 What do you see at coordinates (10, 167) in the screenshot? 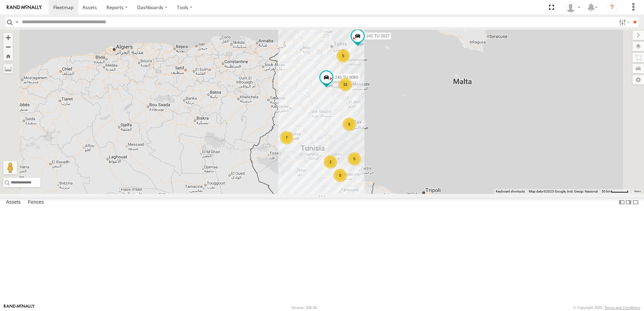
I see `button: Drag Pegman onto the map to open Street View` at bounding box center [10, 167].